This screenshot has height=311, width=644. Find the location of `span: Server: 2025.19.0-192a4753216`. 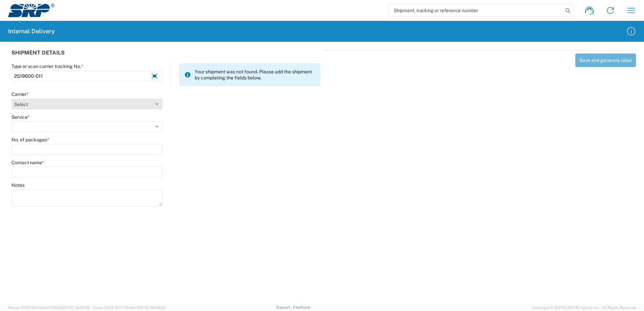

span: Server: 2025.19.0-192a4753216 is located at coordinates (49, 308).